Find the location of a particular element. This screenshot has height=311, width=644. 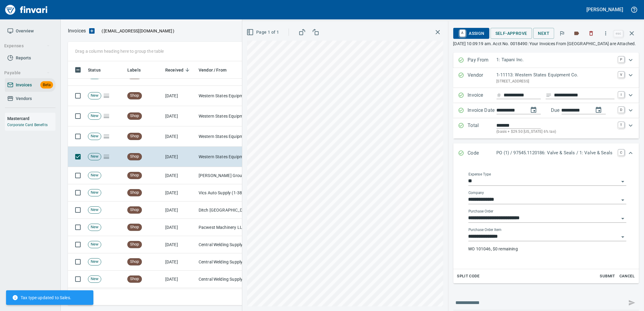

a: Corporate Card Benefits is located at coordinates (27, 125).